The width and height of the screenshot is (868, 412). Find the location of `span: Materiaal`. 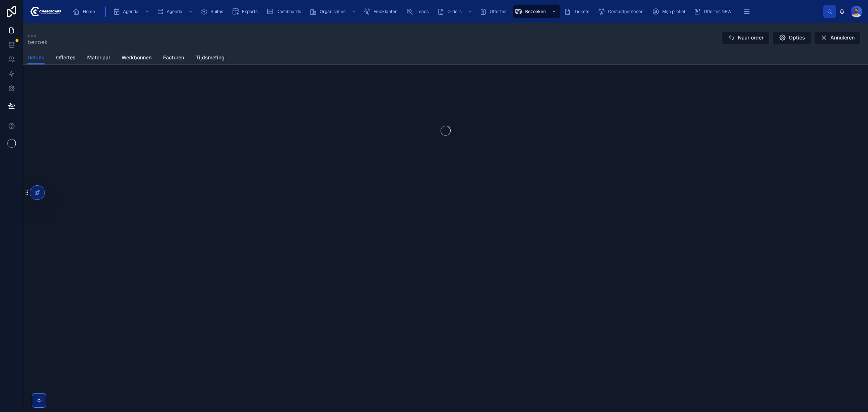

span: Materiaal is located at coordinates (98, 57).